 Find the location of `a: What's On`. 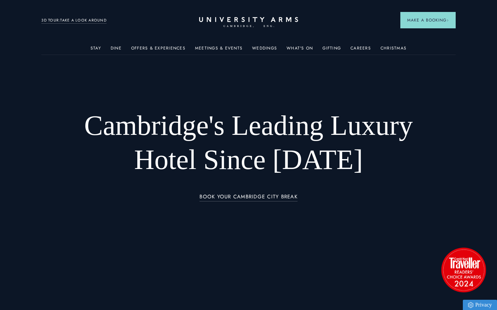

a: What's On is located at coordinates (300, 50).